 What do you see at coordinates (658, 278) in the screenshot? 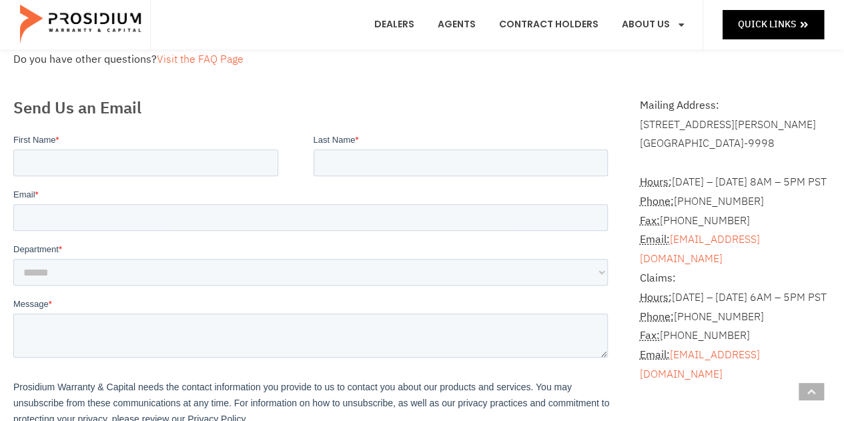
I see `b: Claims:` at bounding box center [658, 278].